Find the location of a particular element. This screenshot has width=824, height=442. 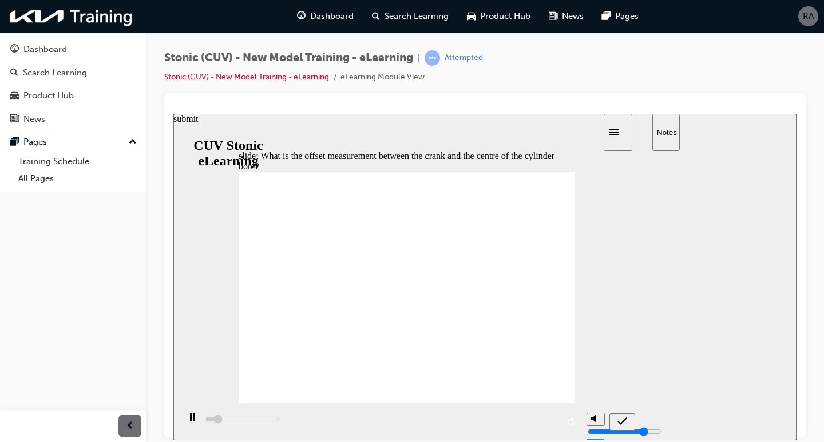

div: misc controls is located at coordinates (419, 308).